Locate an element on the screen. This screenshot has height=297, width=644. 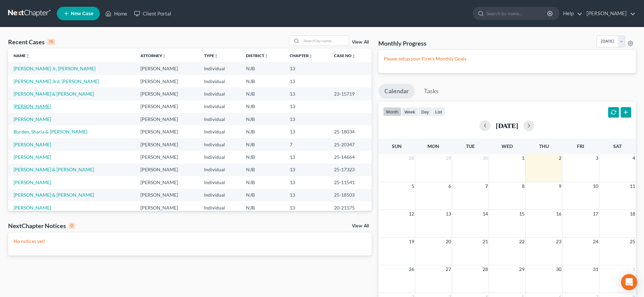
span: 22 is located at coordinates (522, 242).